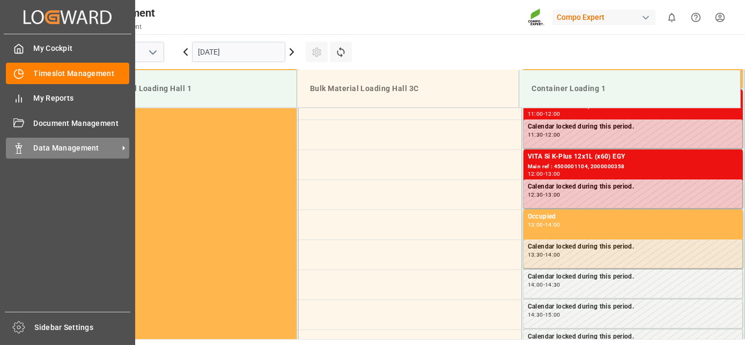 The height and width of the screenshot is (345, 745). Describe the element at coordinates (629, 88) in the screenshot. I see `div: Container Loading 1` at that location.